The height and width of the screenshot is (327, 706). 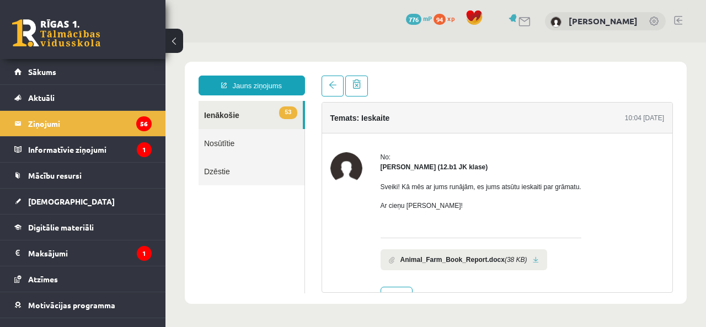 I want to click on img: Terēza Jermaka, so click(x=556, y=22).